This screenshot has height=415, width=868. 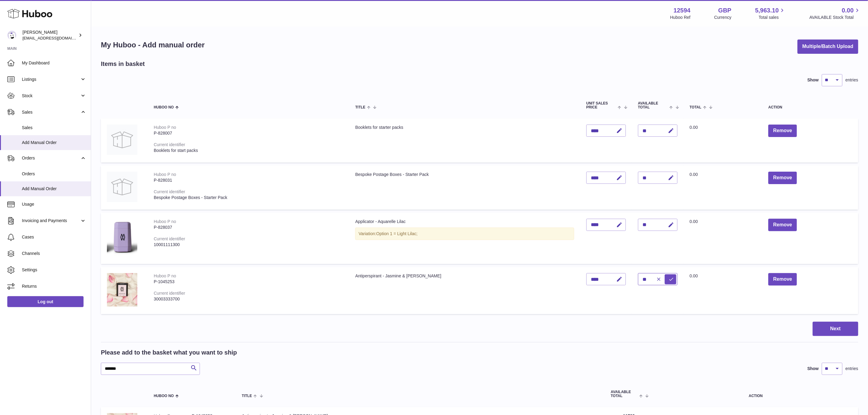 I want to click on a: 0.00 AVAILABLE Stock Total, so click(x=835, y=13).